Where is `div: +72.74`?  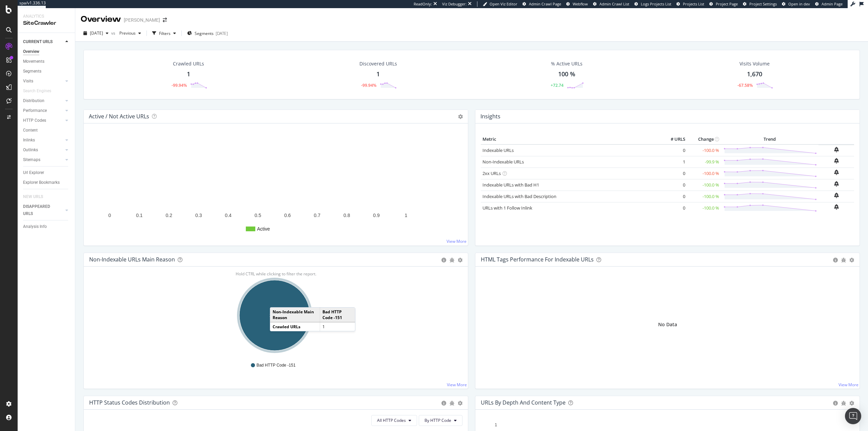
div: +72.74 is located at coordinates (557, 85).